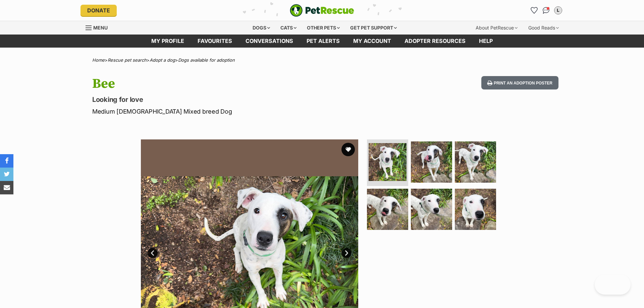 This screenshot has width=644, height=308. Describe the element at coordinates (98, 60) in the screenshot. I see `a: Home` at that location.